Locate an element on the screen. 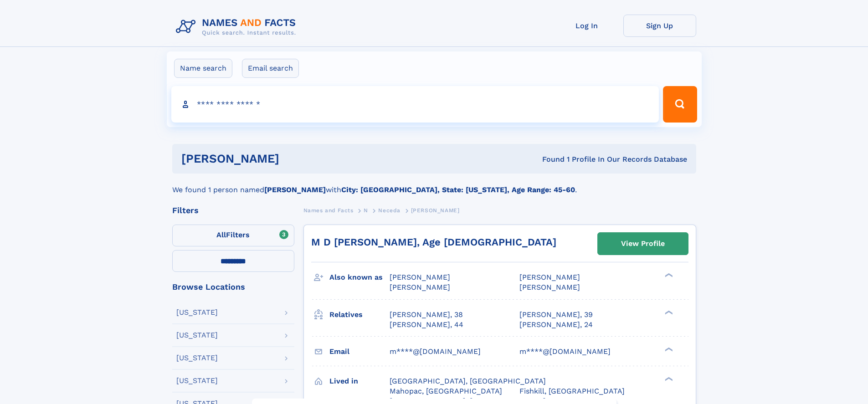 Image resolution: width=868 pixels, height=404 pixels. label: Name search is located at coordinates (203, 68).